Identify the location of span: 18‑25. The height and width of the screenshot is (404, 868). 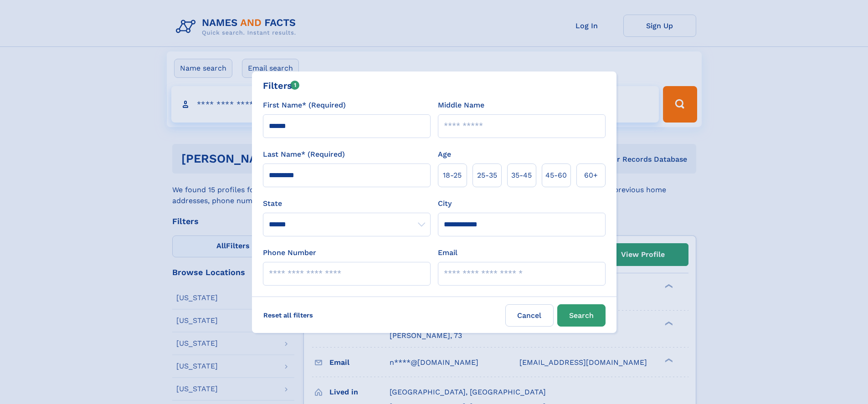
(452, 176).